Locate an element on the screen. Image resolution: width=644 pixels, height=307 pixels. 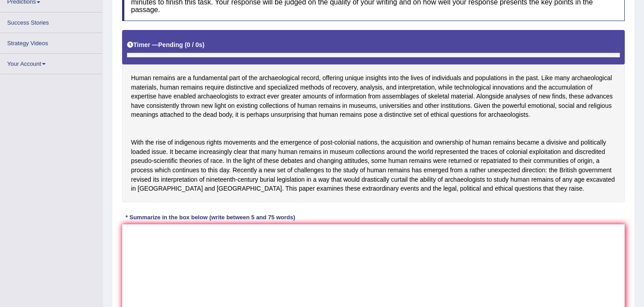
a: Success Stories is located at coordinates (52, 21).